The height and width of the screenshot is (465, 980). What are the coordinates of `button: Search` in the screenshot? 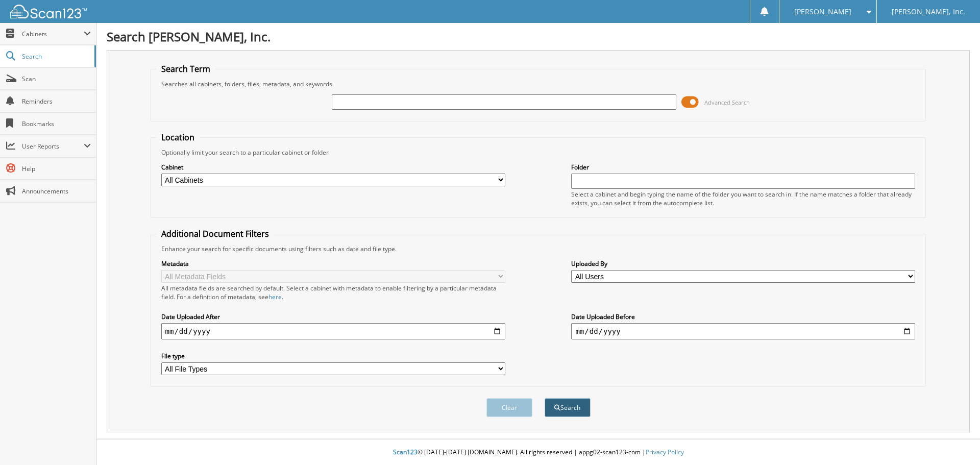 It's located at (568, 408).